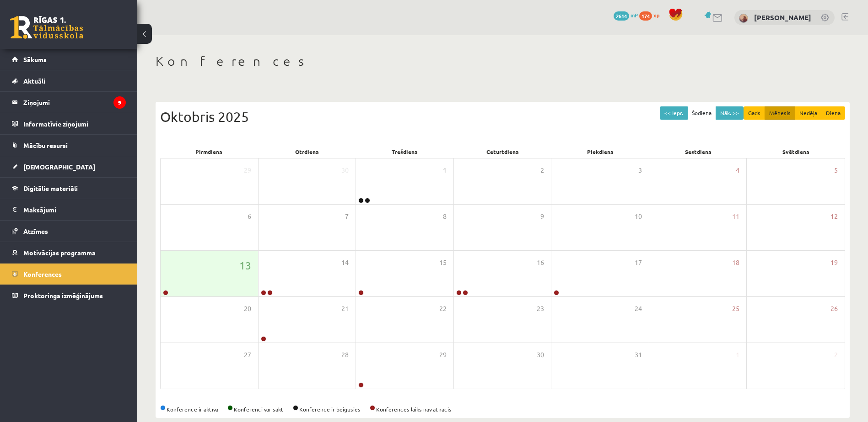 This screenshot has height=422, width=868. Describe the element at coordinates (502, 409) in the screenshot. I see `div: Konference ir aktīva Konferenci var sākt Konference ir beigusies Konferences laiks nav atnācis` at that location.